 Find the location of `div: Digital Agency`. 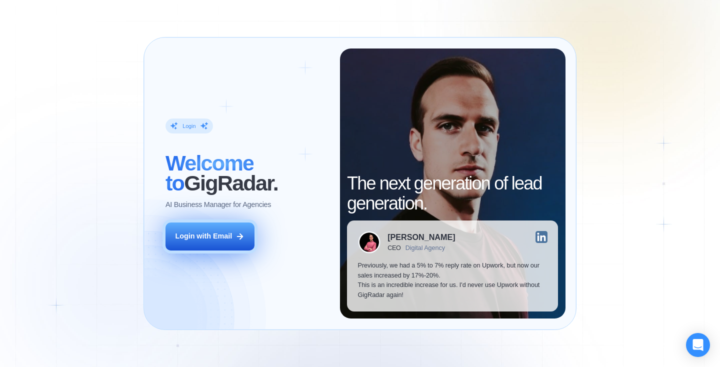

div: Digital Agency is located at coordinates (425, 248).